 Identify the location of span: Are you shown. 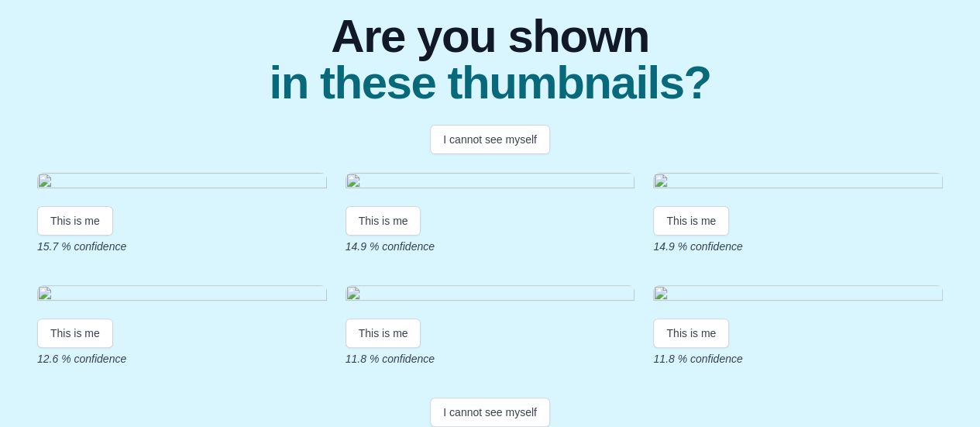
(490, 36).